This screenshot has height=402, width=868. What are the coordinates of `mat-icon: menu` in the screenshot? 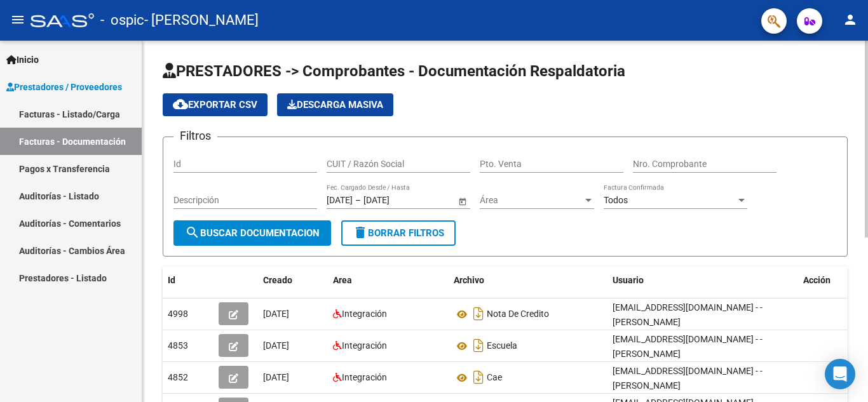 It's located at (18, 20).